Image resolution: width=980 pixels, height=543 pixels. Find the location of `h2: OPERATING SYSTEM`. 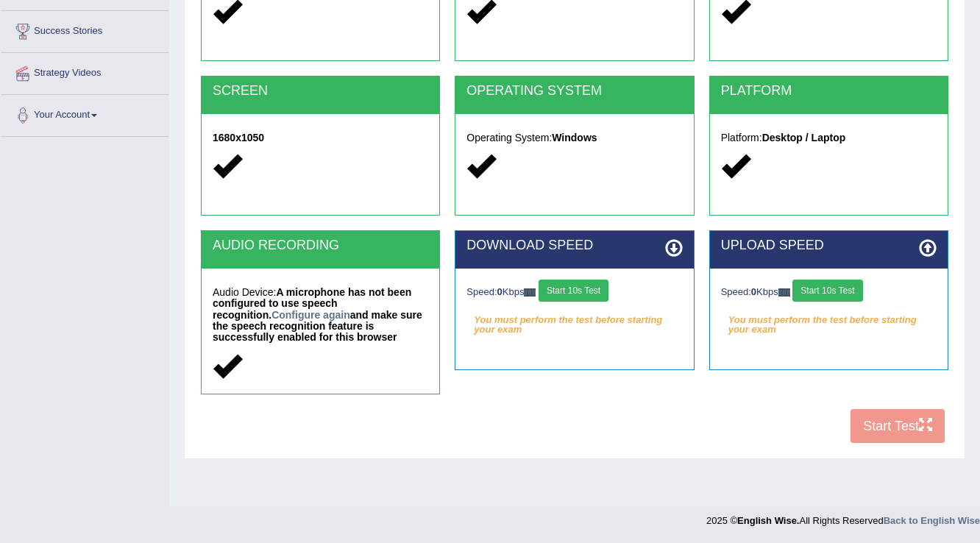

h2: OPERATING SYSTEM is located at coordinates (574, 92).